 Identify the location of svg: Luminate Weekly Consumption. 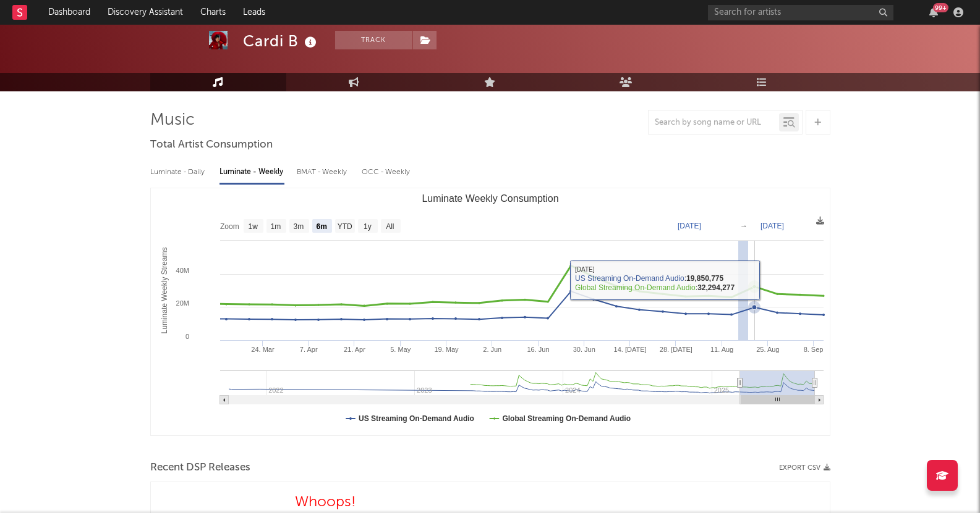
(490, 312).